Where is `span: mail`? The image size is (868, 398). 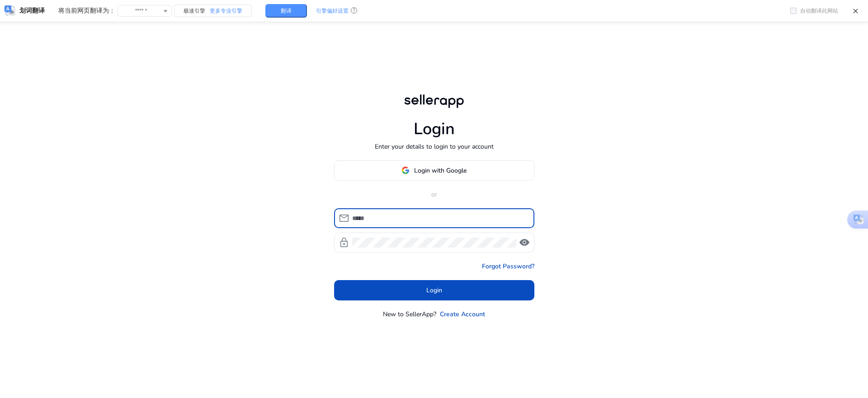 span: mail is located at coordinates (344, 219).